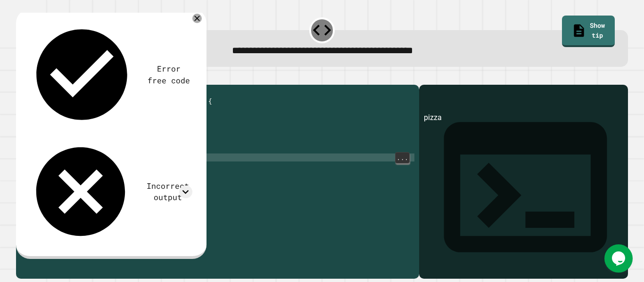  I want to click on a: Show tip, so click(588, 31).